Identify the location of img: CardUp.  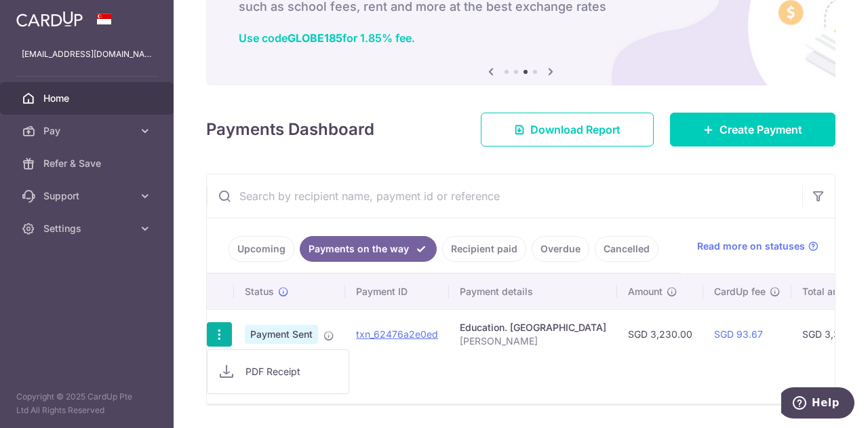
(49, 19).